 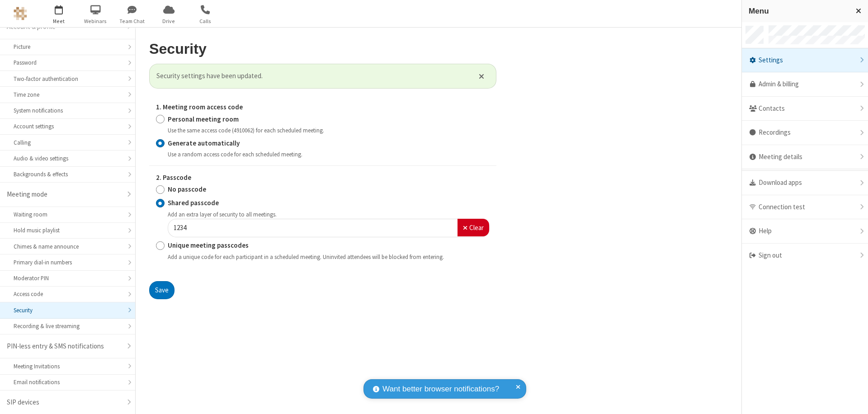 I want to click on div: Add a unique code for each participant in a scheduled meeting. Uninvited attendees will be blocke..., so click(x=329, y=256).